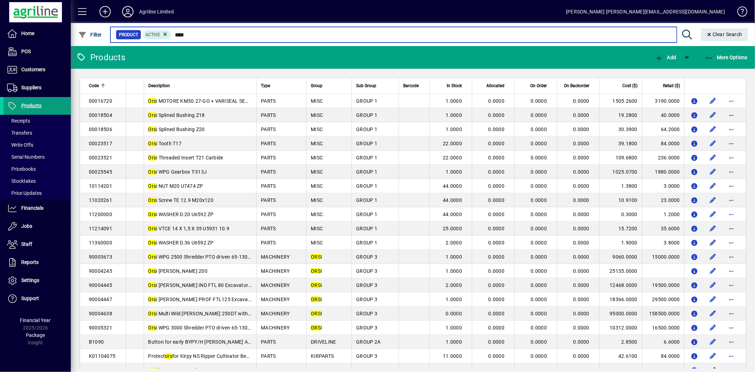 The width and height of the screenshot is (755, 372). What do you see at coordinates (663, 257) in the screenshot?
I see `td: 15000.0000` at bounding box center [663, 257].